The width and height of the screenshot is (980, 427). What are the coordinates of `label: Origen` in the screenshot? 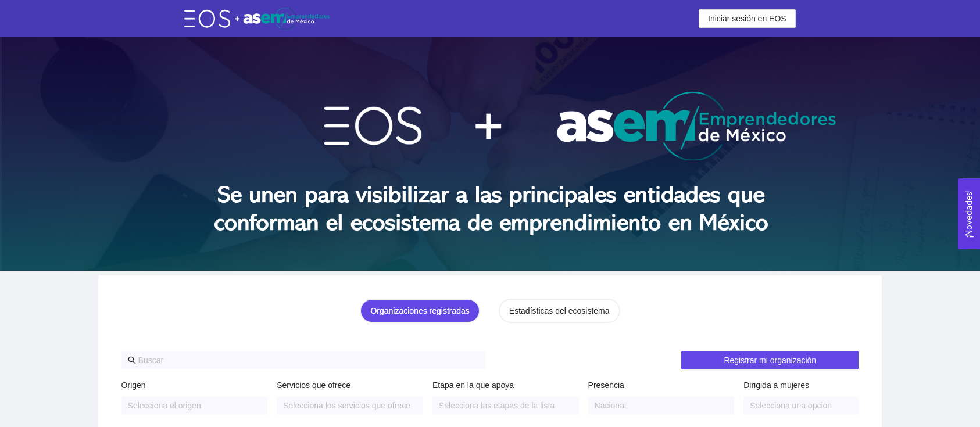 It's located at (133, 385).